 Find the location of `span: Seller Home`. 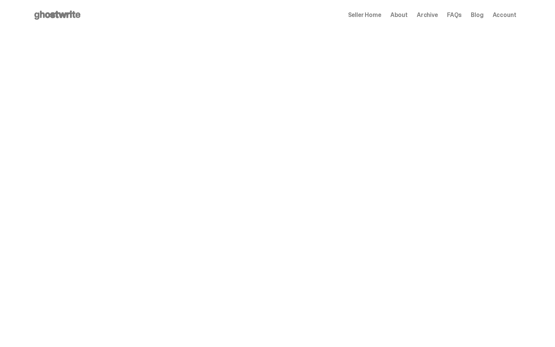

span: Seller Home is located at coordinates (365, 15).